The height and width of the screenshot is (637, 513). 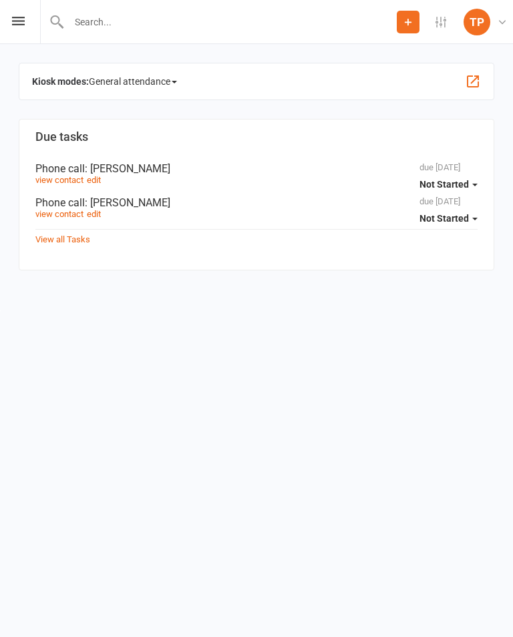 What do you see at coordinates (133, 81) in the screenshot?
I see `span: General attendance` at bounding box center [133, 81].